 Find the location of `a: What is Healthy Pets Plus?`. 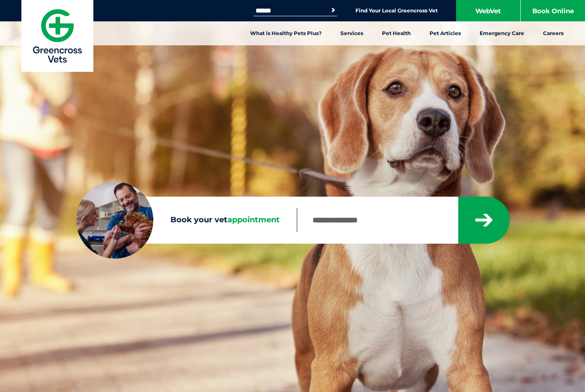

a: What is Healthy Pets Plus? is located at coordinates (285, 33).